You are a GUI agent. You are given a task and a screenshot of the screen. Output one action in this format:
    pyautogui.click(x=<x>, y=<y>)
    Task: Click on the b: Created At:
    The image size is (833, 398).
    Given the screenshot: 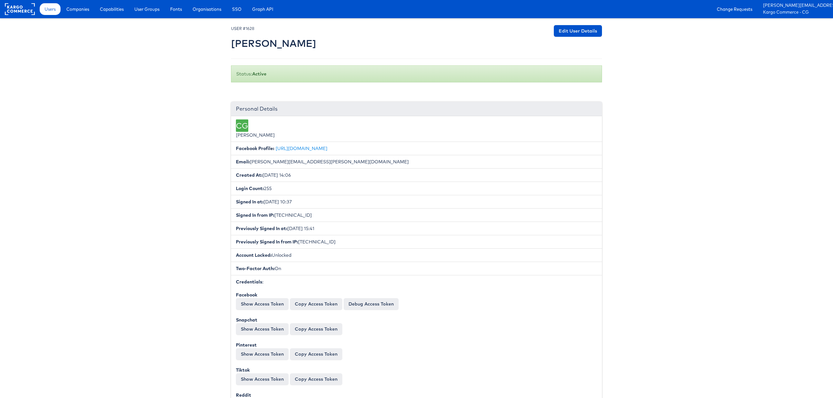 What is the action you would take?
    pyautogui.click(x=249, y=175)
    